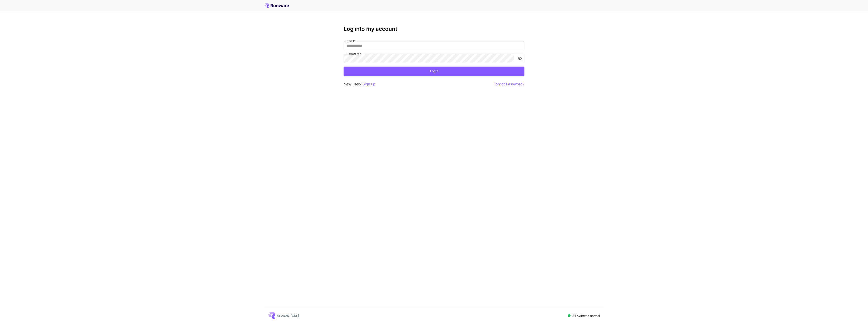  I want to click on label: Password, so click(354, 54).